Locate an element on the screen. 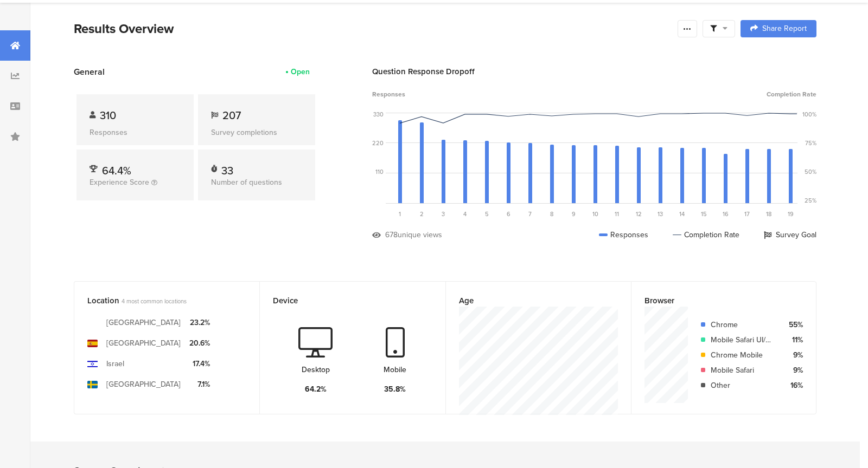 The image size is (868, 468). div: 110 is located at coordinates (379, 172).